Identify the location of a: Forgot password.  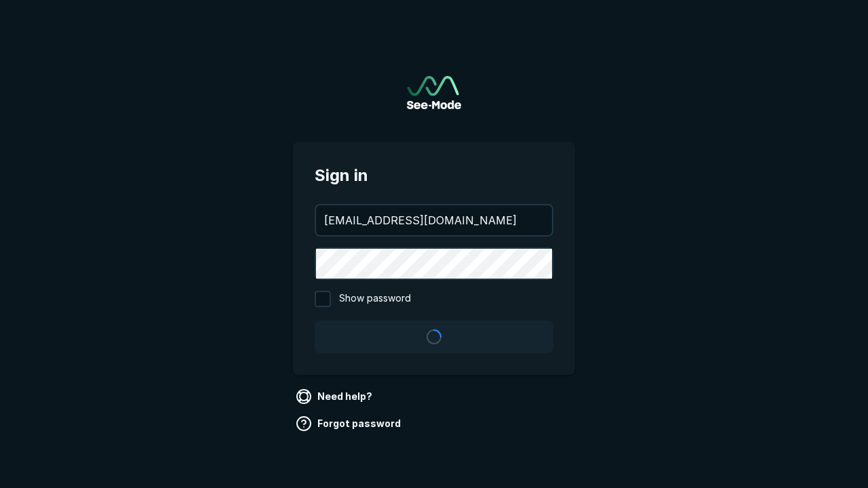
(350, 424).